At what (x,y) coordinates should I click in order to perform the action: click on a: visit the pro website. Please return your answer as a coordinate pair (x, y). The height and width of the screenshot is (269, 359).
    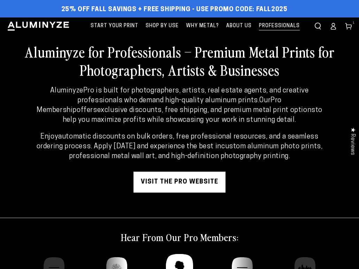
    Looking at the image, I should click on (179, 182).